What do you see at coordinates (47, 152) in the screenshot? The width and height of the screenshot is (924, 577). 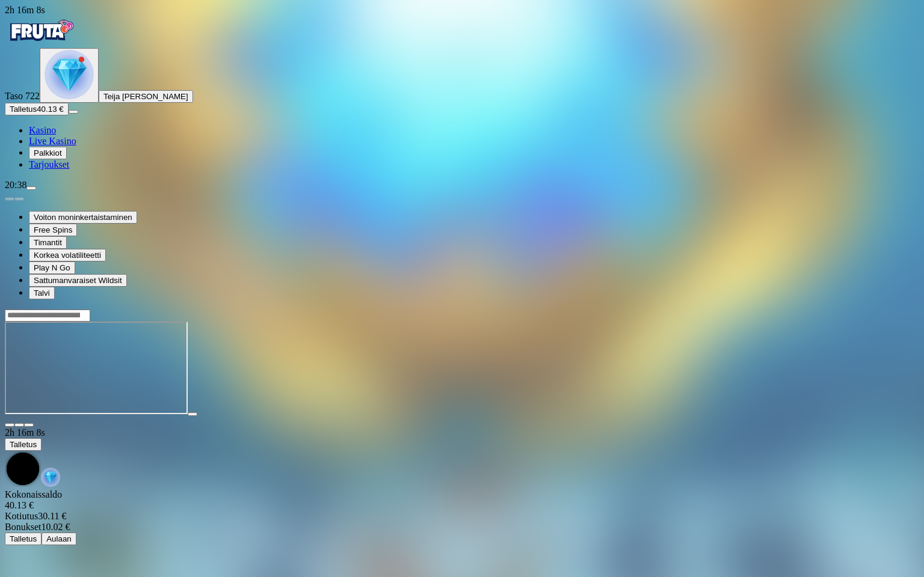 I see `button: reward iconPalkkiot` at bounding box center [47, 152].